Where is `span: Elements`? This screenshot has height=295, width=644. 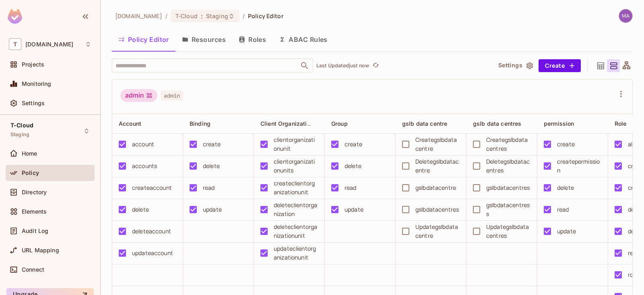
span: Elements is located at coordinates (34, 211).